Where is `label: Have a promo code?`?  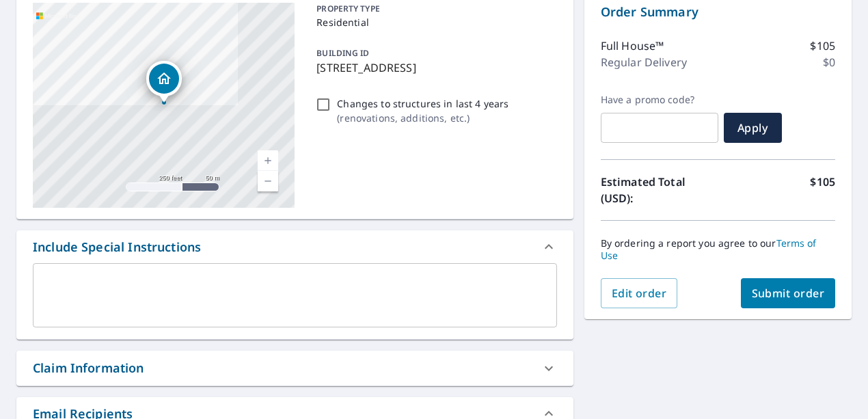 label: Have a promo code? is located at coordinates (660, 100).